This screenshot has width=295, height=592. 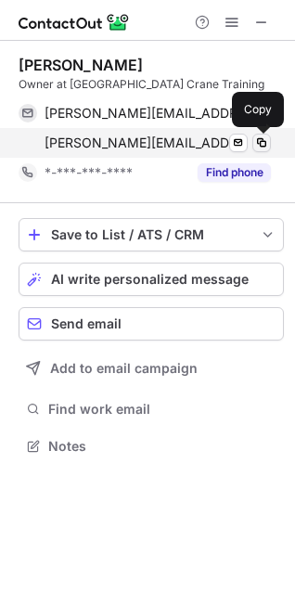 What do you see at coordinates (234, 173) in the screenshot?
I see `button: Reveal Button` at bounding box center [234, 173].